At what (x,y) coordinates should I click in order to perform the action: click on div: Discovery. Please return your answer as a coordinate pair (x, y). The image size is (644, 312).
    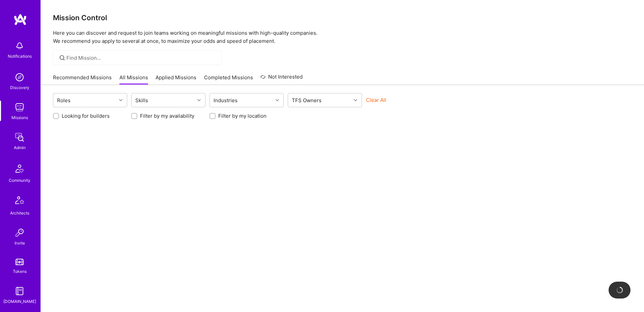
    Looking at the image, I should click on (20, 87).